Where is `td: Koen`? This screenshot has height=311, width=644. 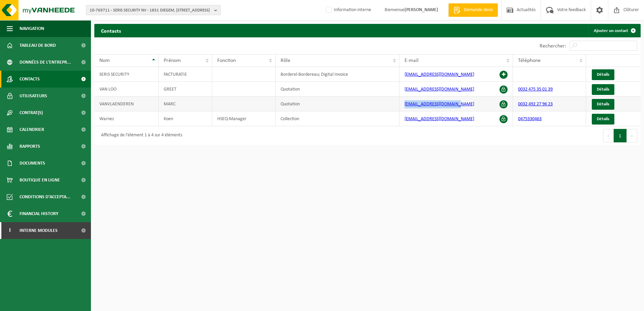 td: Koen is located at coordinates (185, 119).